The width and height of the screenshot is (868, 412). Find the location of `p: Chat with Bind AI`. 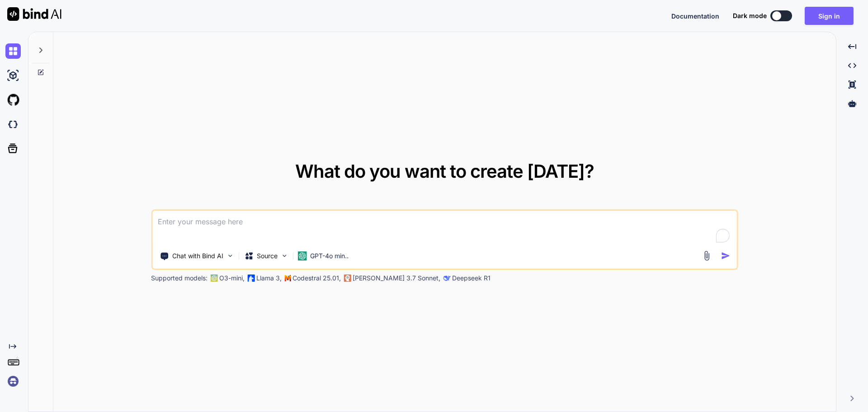

p: Chat with Bind AI is located at coordinates (198, 255).